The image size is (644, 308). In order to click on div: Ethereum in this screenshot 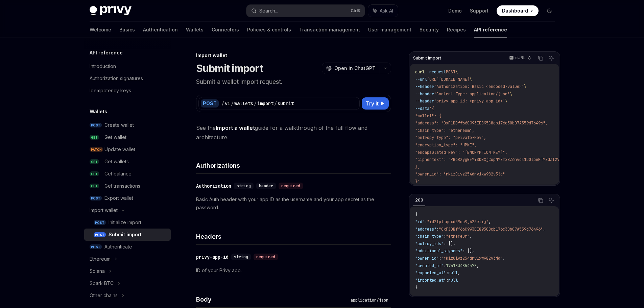, I will do `click(100, 259)`.